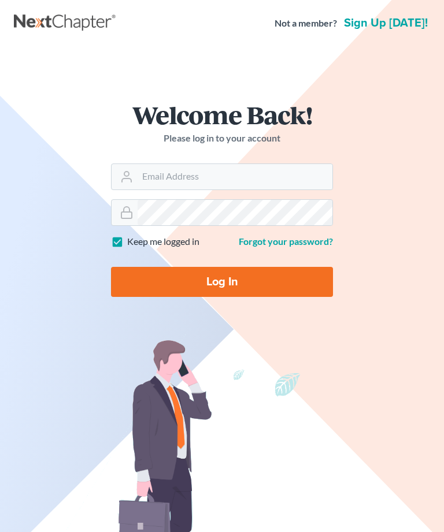  What do you see at coordinates (235, 177) in the screenshot?
I see `input: Email Address` at bounding box center [235, 177].